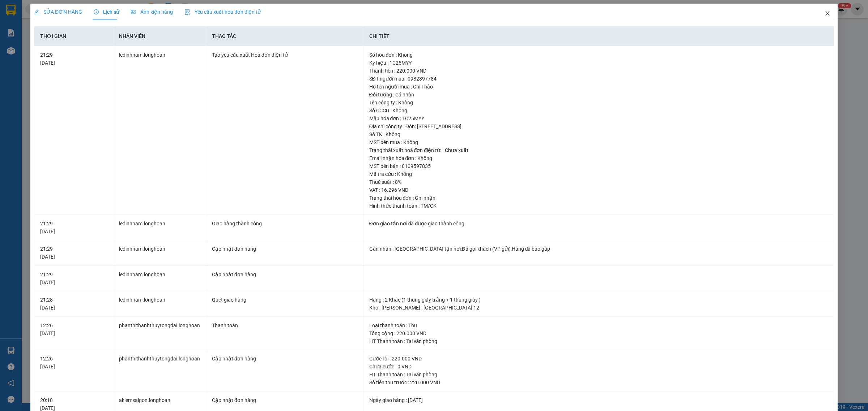 This screenshot has width=868, height=411. Describe the element at coordinates (152, 12) in the screenshot. I see `span: Ảnh kiện hàng` at that location.